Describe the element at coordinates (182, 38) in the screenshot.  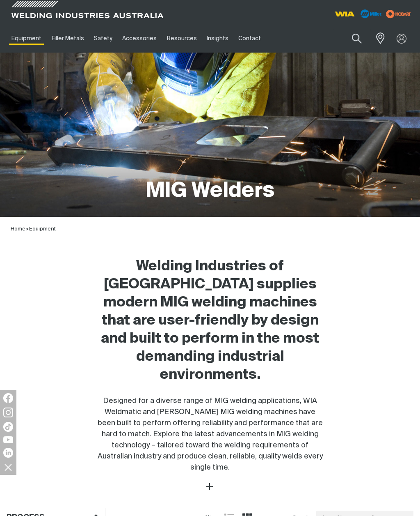
I see `a: Resources` at that location.